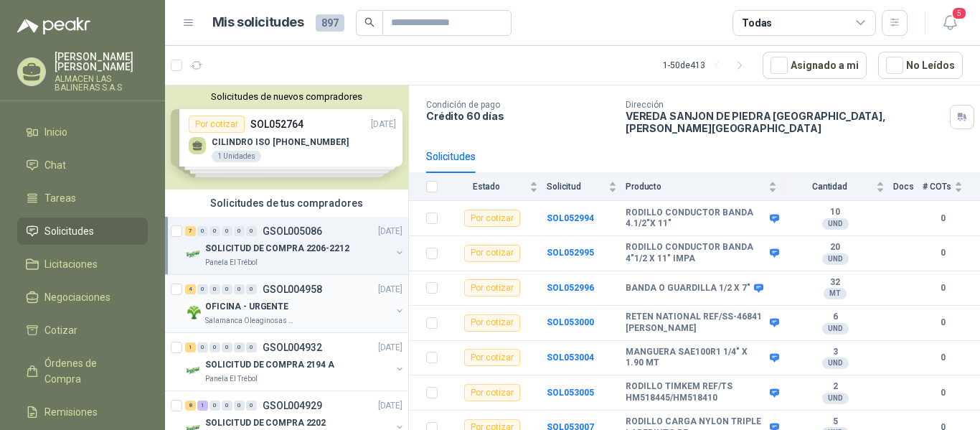 The height and width of the screenshot is (430, 980). Describe the element at coordinates (69, 231) in the screenshot. I see `span: Solicitudes` at that location.